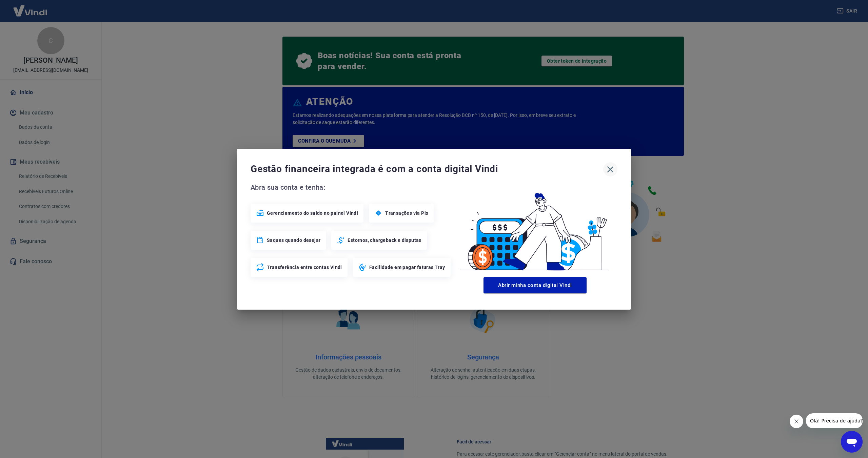  What do you see at coordinates (313, 213) in the screenshot?
I see `span: Gerenciamento do saldo no painel Vindi` at bounding box center [313, 213].